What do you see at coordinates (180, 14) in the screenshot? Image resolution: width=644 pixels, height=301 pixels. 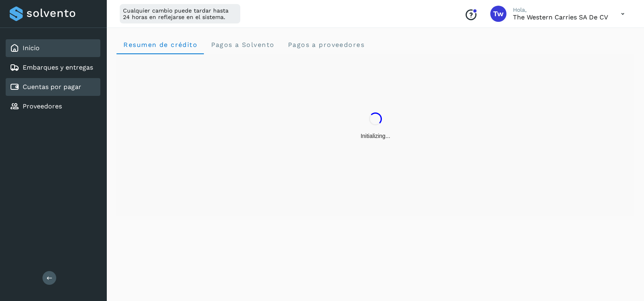 I see `div: Cualquier cambio puede tardar hasta 24 horas en reflejarse en el sistema.` at bounding box center [180, 14].